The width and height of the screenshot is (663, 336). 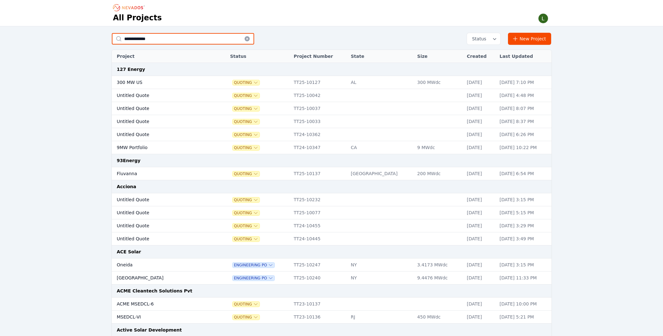 I want to click on td: TT24-10347, so click(x=319, y=147).